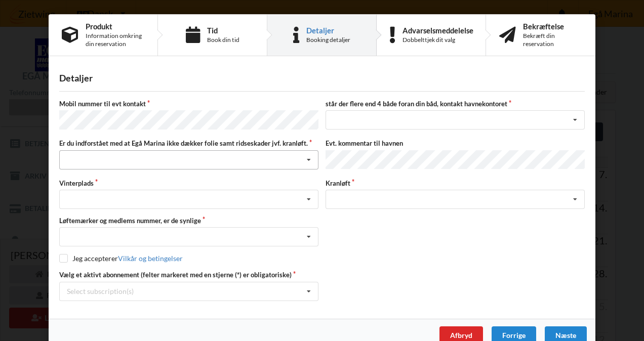 Image resolution: width=644 pixels, height=341 pixels. Describe the element at coordinates (189, 275) in the screenshot. I see `label: Vælg et aktivt abonnement (felter markeret med en stjerne (*) er obligatoriske)` at that location.